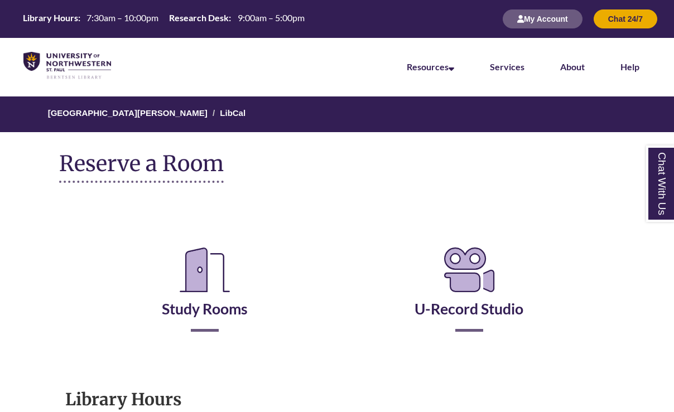  I want to click on button: Chat 24/7, so click(626, 19).